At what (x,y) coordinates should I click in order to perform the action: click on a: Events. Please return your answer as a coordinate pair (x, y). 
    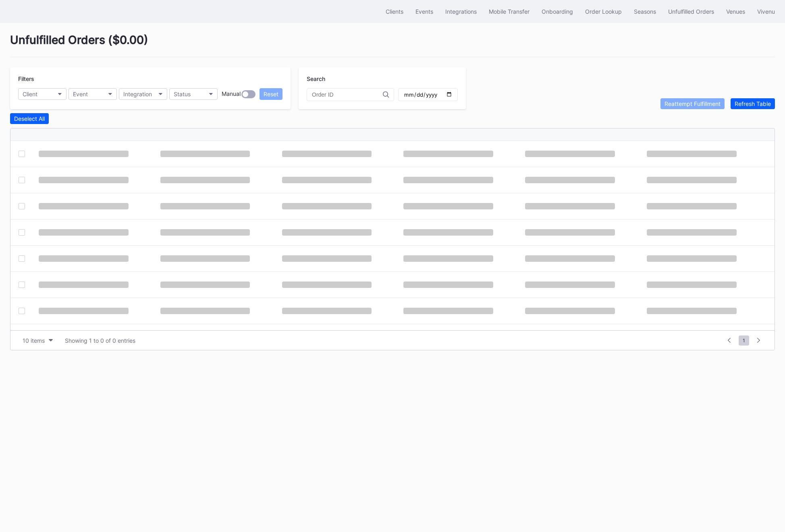
    Looking at the image, I should click on (424, 11).